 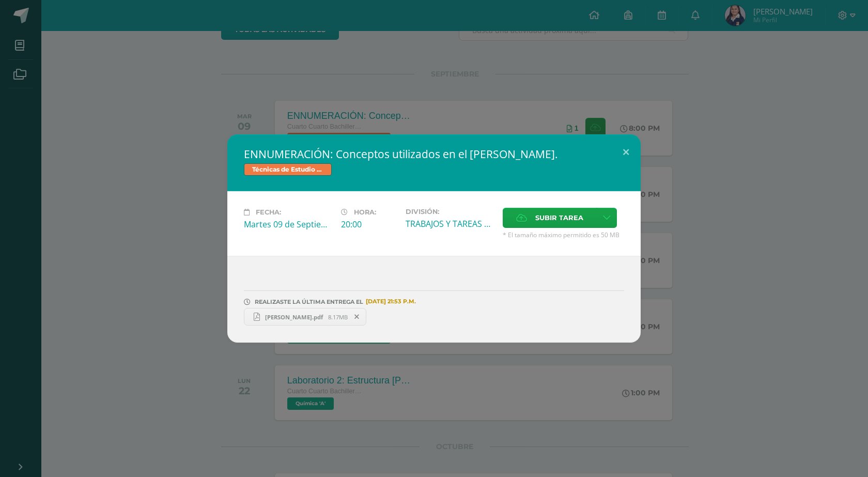 What do you see at coordinates (288, 225) in the screenshot?
I see `div: Martes 09 de Septiembre` at bounding box center [288, 225].